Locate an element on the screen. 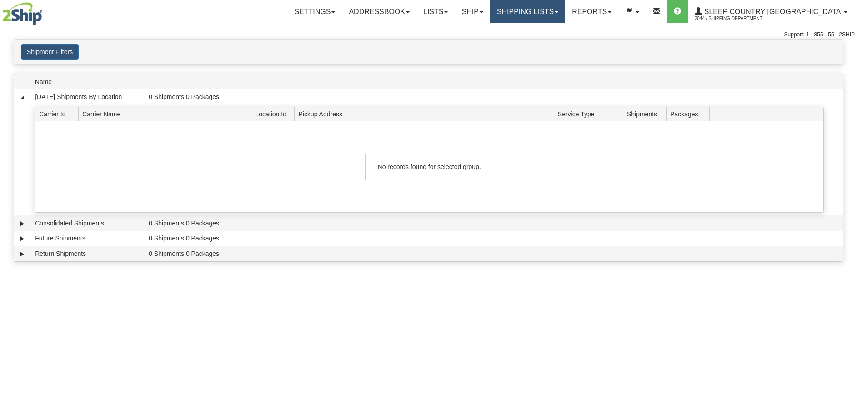 The image size is (857, 405). button: Shipment Filters is located at coordinates (50, 52).